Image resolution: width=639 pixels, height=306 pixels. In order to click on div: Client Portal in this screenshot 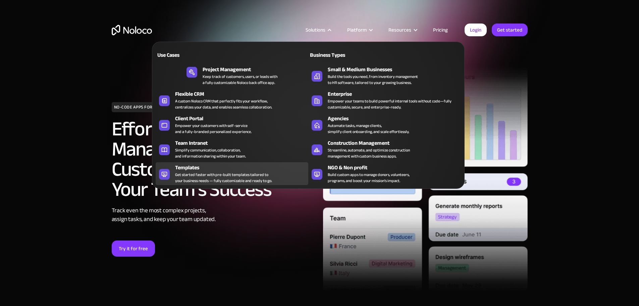, I will do `click(243, 118)`.